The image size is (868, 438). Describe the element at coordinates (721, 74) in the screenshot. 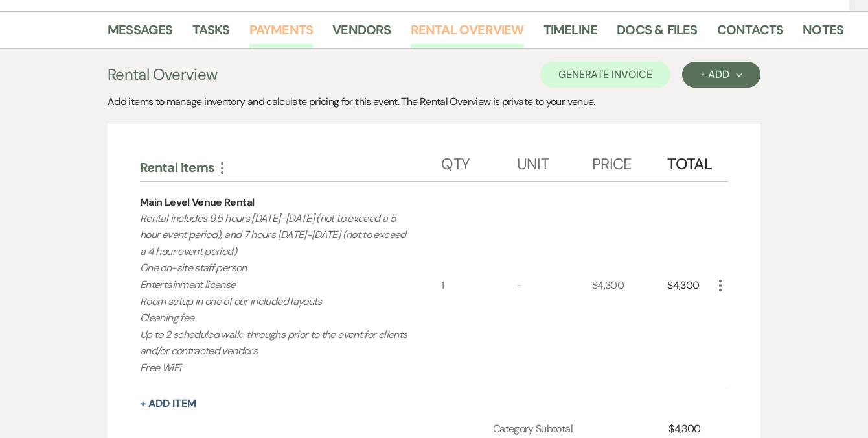

I see `div: + Add` at that location.